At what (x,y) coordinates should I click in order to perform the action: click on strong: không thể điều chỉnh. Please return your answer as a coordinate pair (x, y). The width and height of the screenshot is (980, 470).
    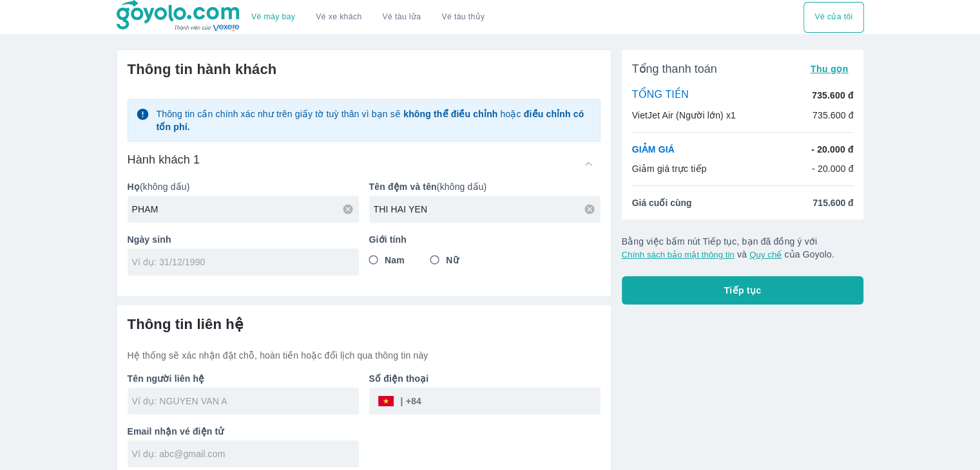
    Looking at the image, I should click on (450, 114).